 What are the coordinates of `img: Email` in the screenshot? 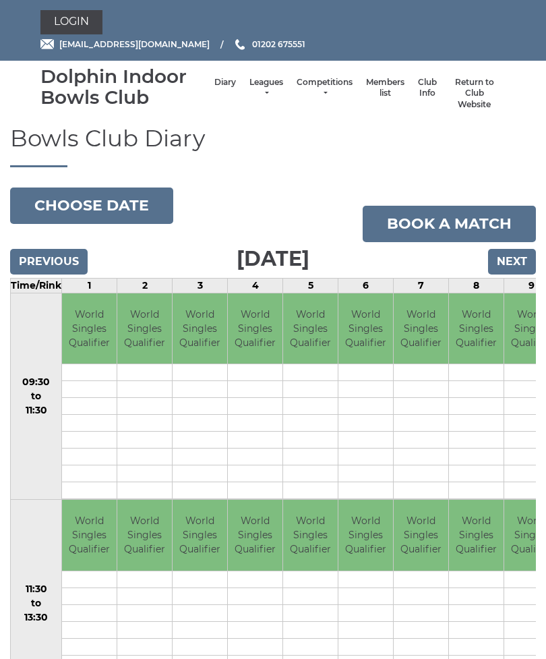 It's located at (47, 44).